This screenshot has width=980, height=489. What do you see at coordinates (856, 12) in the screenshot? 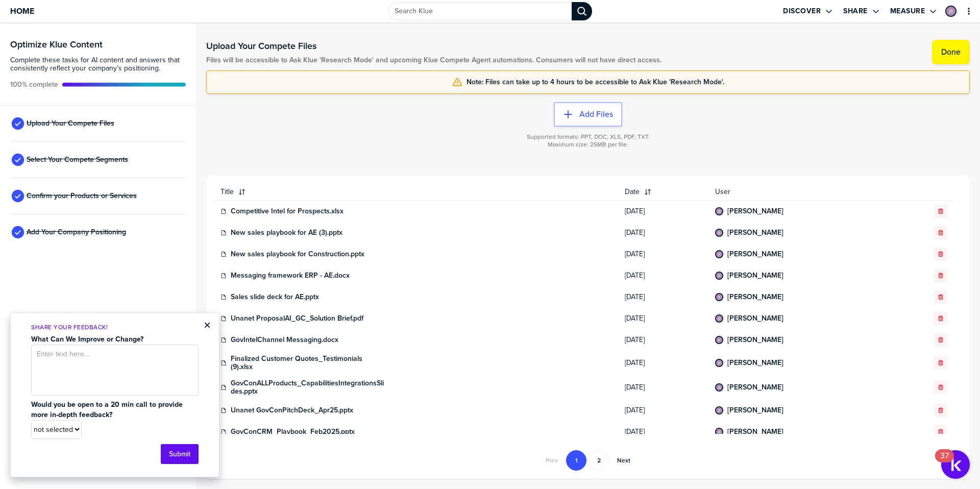
I see `label: Share` at bounding box center [856, 12].